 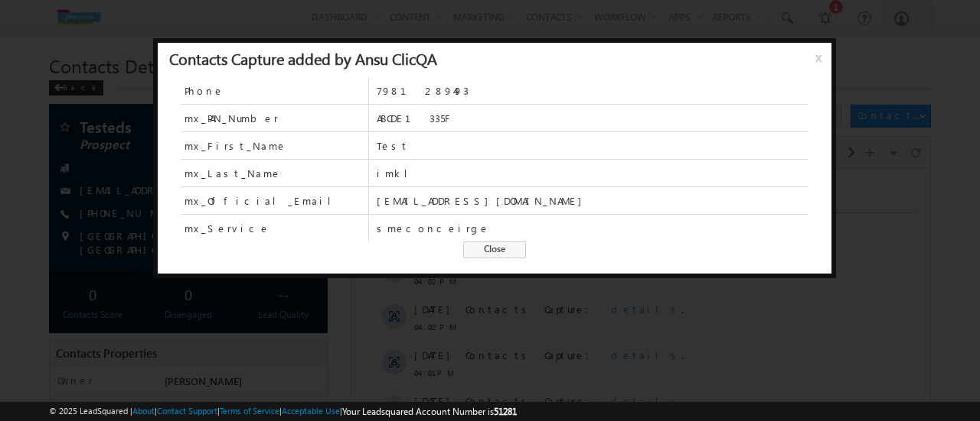 What do you see at coordinates (494, 250) in the screenshot?
I see `span: Close` at bounding box center [494, 250].